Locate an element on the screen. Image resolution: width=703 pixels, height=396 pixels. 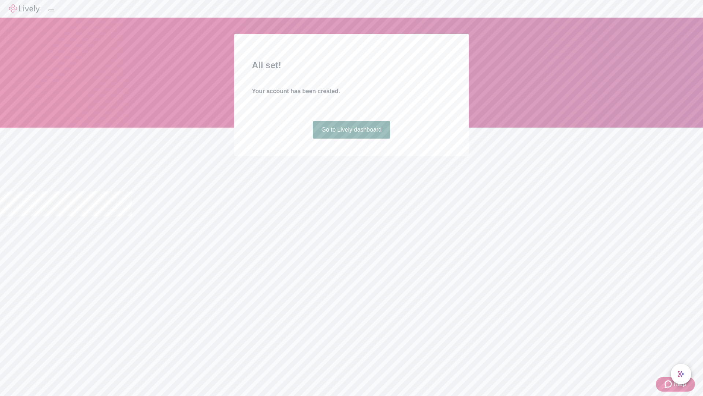
button: chat is located at coordinates (681, 374).